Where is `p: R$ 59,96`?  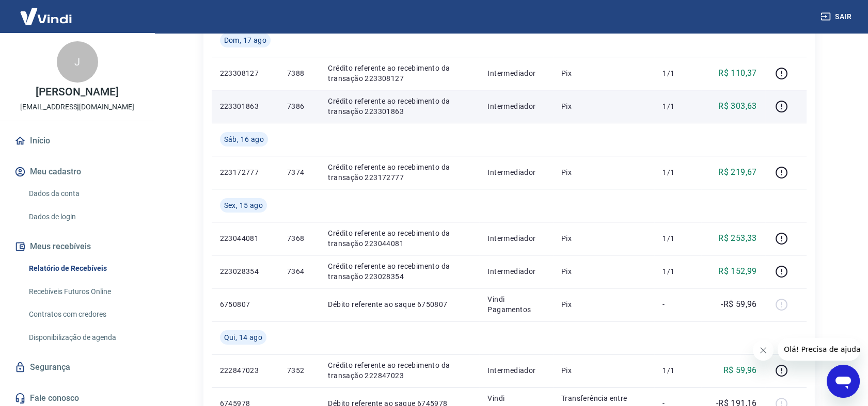
p: R$ 59,96 is located at coordinates (739, 370).